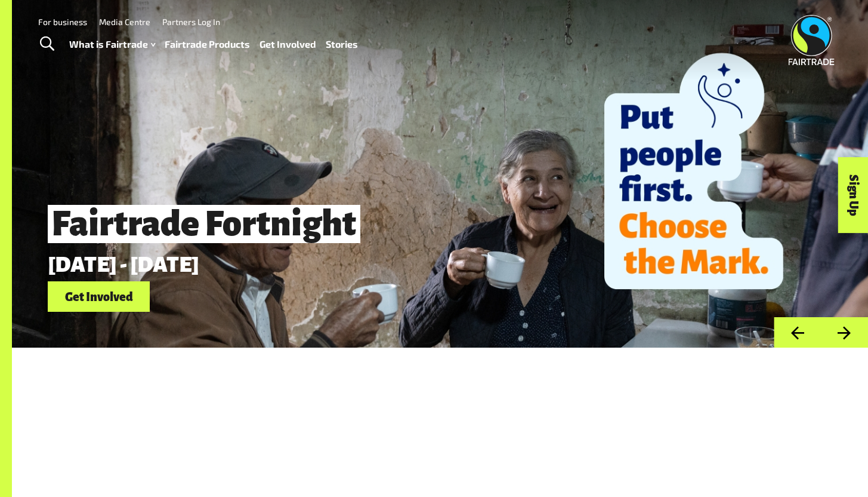  What do you see at coordinates (124, 22) in the screenshot?
I see `a: Media Centre` at bounding box center [124, 22].